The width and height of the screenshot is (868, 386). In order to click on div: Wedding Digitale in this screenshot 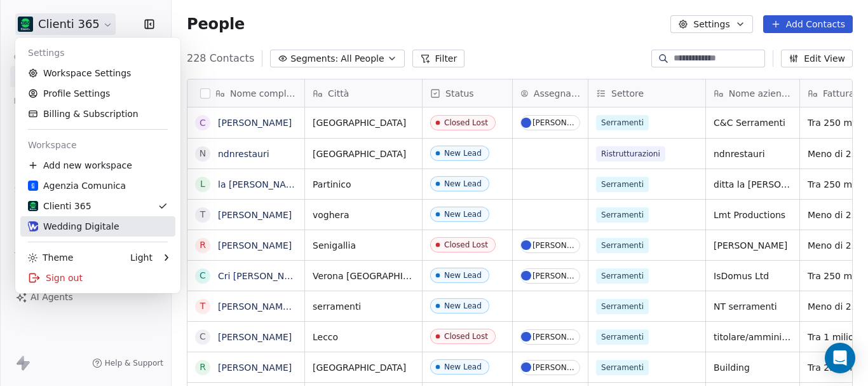, I will do `click(74, 226)`.